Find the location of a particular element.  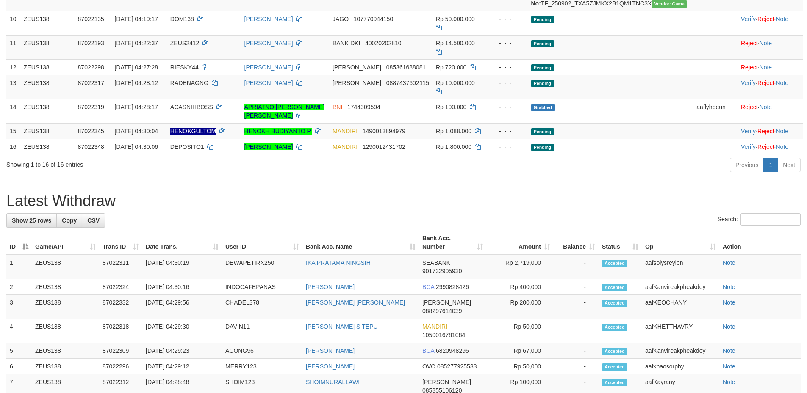

span: Grabbed is located at coordinates (543, 108).